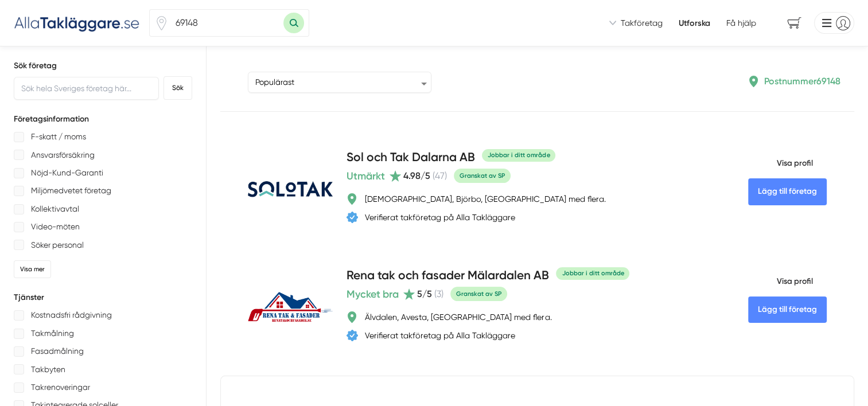  Describe the element at coordinates (62, 155) in the screenshot. I see `p: Ansvarsförsäkring` at that location.